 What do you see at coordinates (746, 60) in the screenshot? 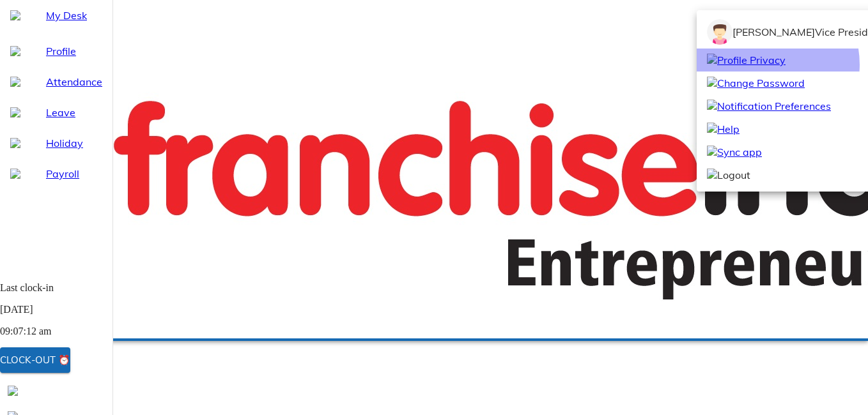
I see `span: Profile Privacy` at bounding box center [746, 60].